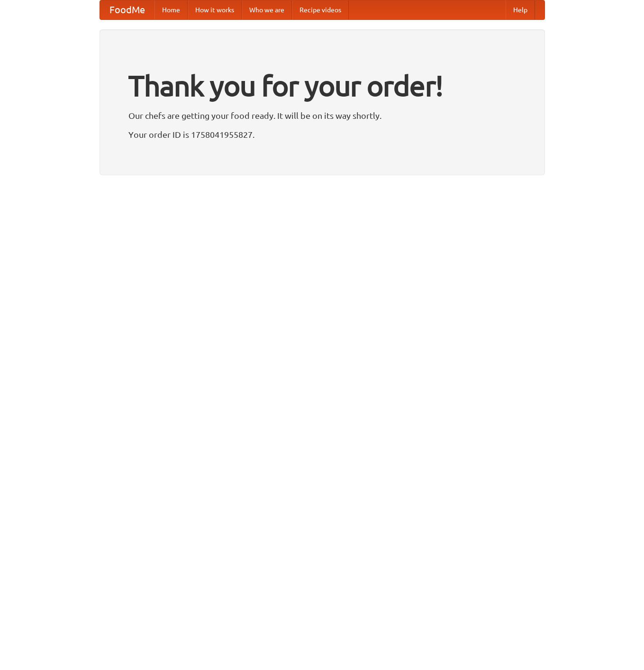 The image size is (644, 670). What do you see at coordinates (322, 135) in the screenshot?
I see `p: Your order ID is 1758041955827.` at bounding box center [322, 135].